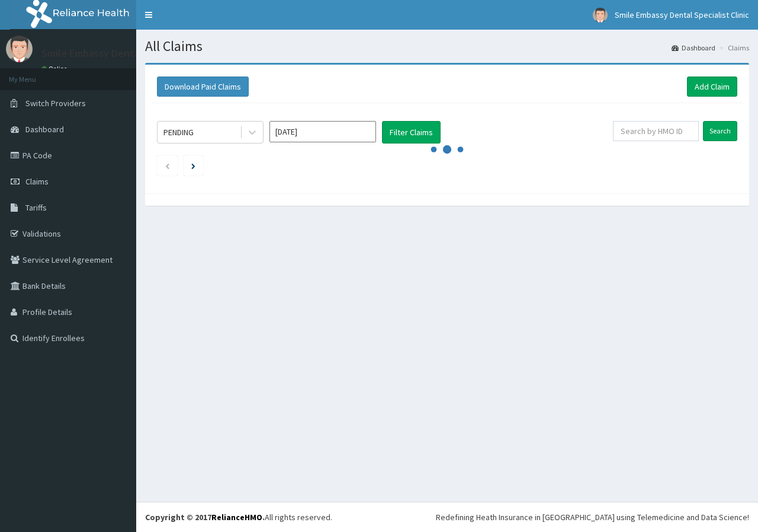  Describe the element at coordinates (712, 87) in the screenshot. I see `a: Add Claim` at that location.